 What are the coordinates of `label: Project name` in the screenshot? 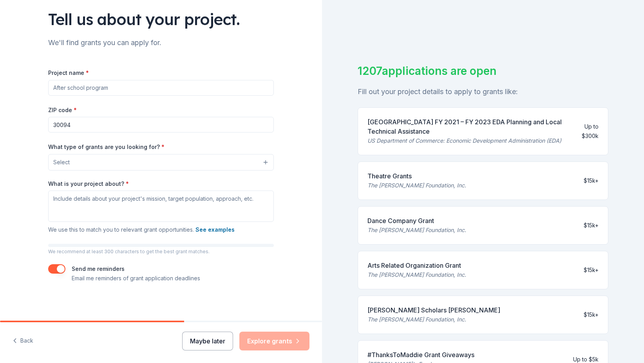 It's located at (68, 73).